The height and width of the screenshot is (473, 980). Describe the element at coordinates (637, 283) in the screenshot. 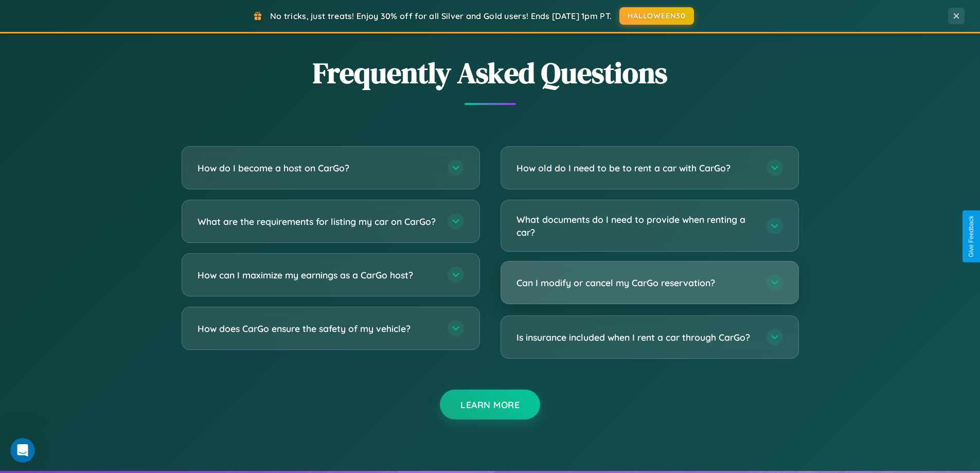

I see `h3: Can I modify or cancel my CarGo reservation?` at that location.